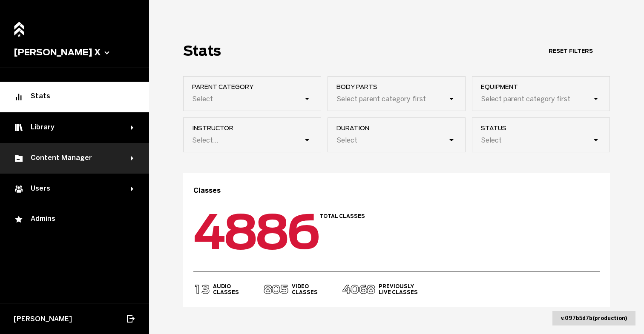 This screenshot has height=334, width=644. What do you see at coordinates (75, 220) in the screenshot?
I see `div: Admins` at bounding box center [75, 220].